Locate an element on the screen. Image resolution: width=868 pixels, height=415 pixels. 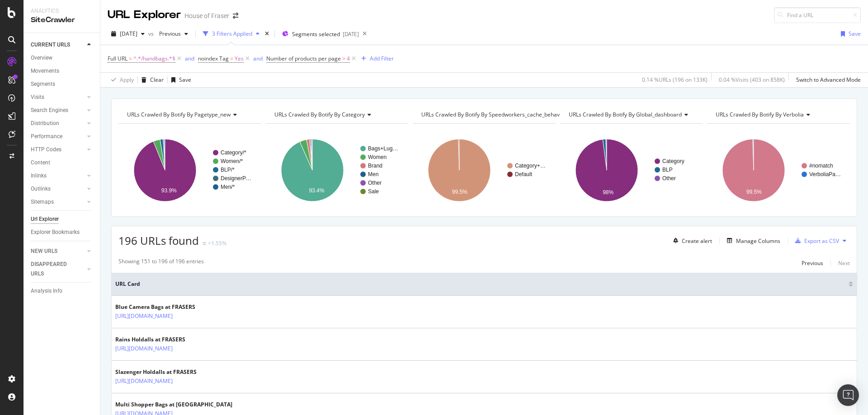
button: and is located at coordinates (189, 58).